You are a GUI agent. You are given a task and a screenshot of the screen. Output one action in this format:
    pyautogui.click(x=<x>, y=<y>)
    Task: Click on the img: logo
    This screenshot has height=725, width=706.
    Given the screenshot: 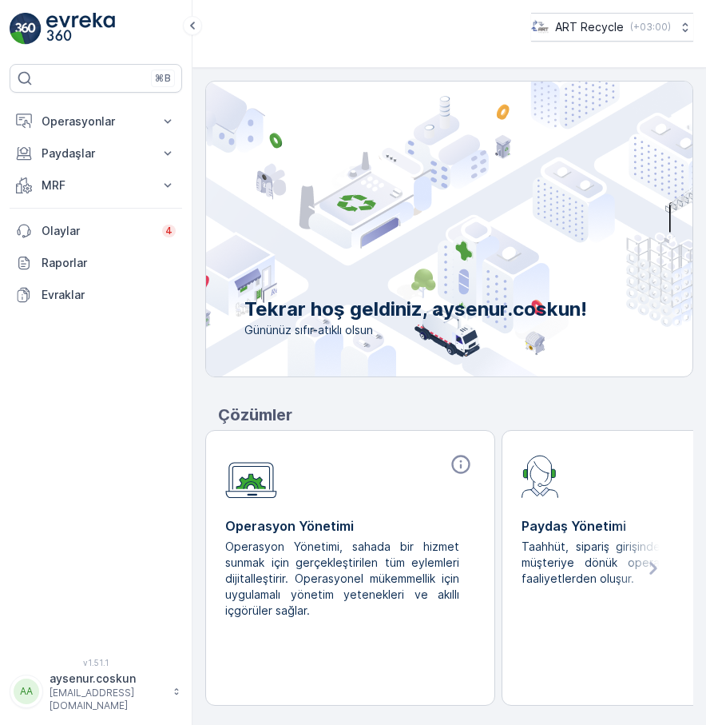 What is the action you would take?
    pyautogui.click(x=26, y=29)
    